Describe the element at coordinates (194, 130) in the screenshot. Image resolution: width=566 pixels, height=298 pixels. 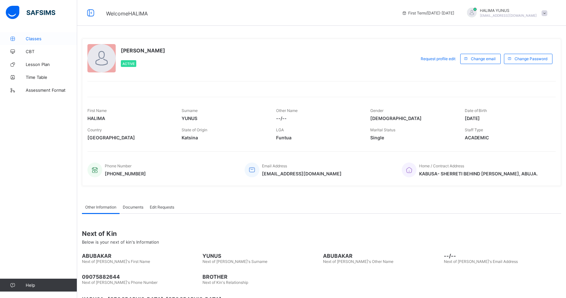
I see `span: State of Origin` at that location.